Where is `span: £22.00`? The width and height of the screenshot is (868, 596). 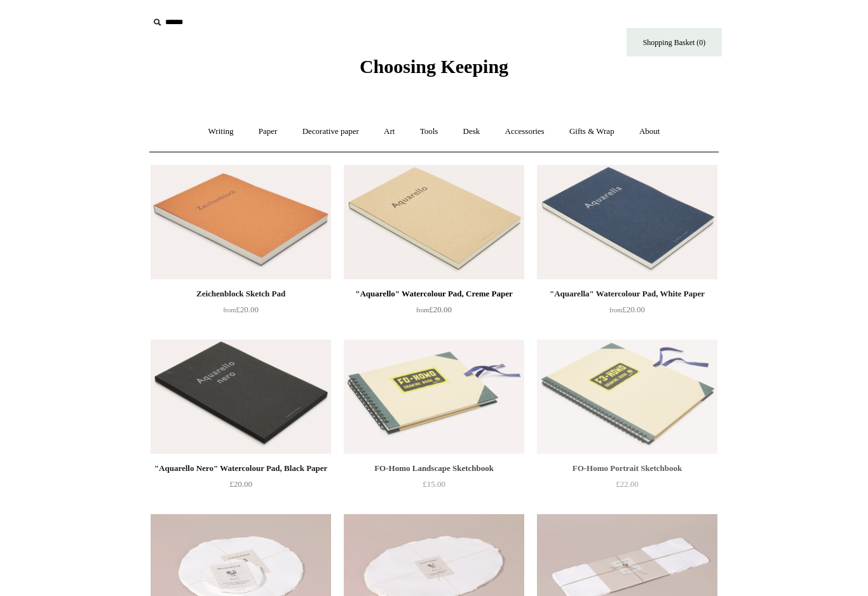
span: £22.00 is located at coordinates (627, 483).